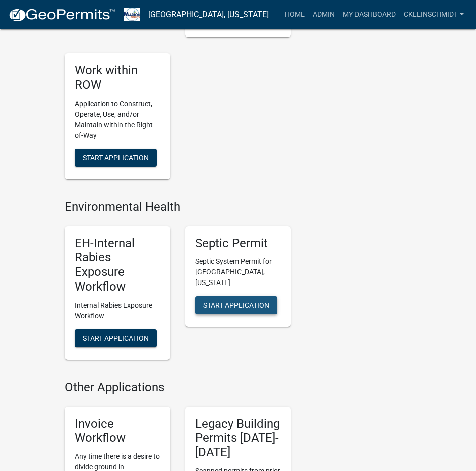 The image size is (476, 471). I want to click on h4: Other Applications, so click(178, 387).